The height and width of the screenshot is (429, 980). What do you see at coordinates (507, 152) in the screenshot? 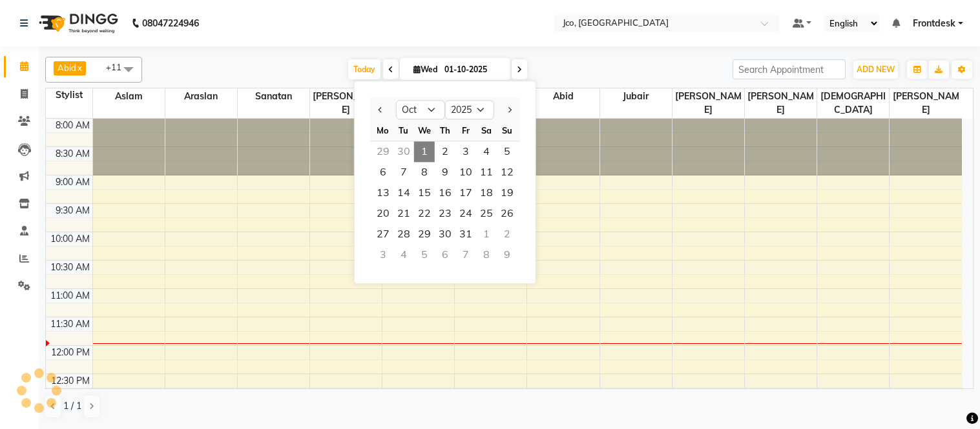
I see `div: Sunday, October 5, 2025` at bounding box center [507, 152].